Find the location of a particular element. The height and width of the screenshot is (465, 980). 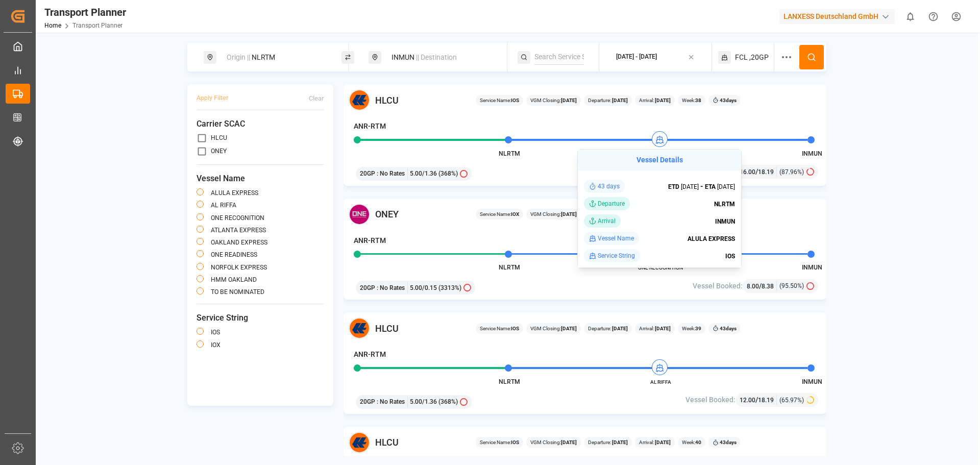

b: ALULA EXPRESS is located at coordinates (711, 239).